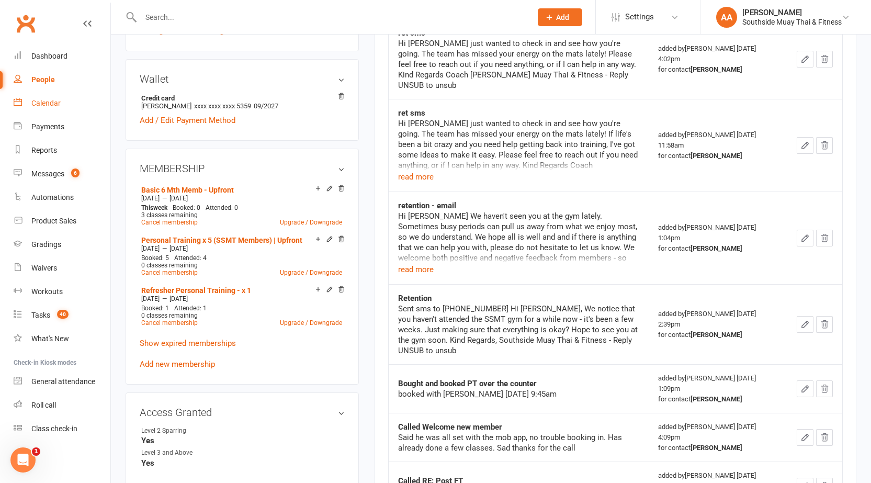 The width and height of the screenshot is (871, 483). What do you see at coordinates (188, 343) in the screenshot?
I see `a: Show expired memberships` at bounding box center [188, 343].